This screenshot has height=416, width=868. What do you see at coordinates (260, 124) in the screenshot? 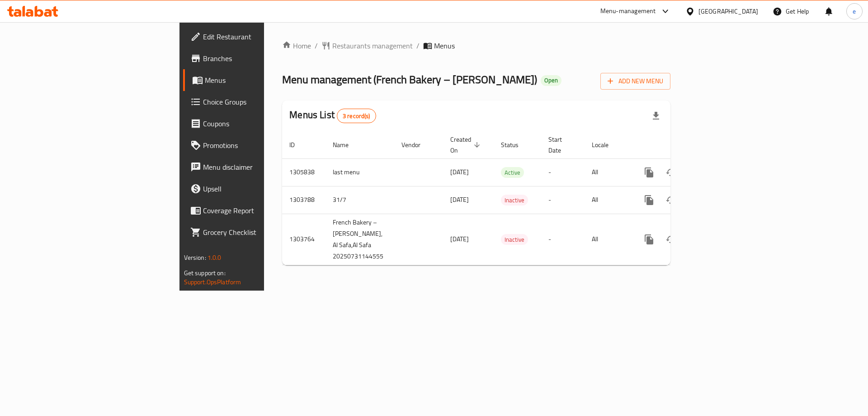
I see `span: Coupons` at bounding box center [260, 124].